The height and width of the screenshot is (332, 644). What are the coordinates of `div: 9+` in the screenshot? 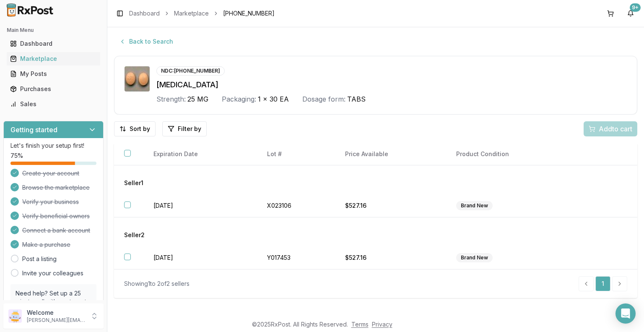 It's located at (635, 8).